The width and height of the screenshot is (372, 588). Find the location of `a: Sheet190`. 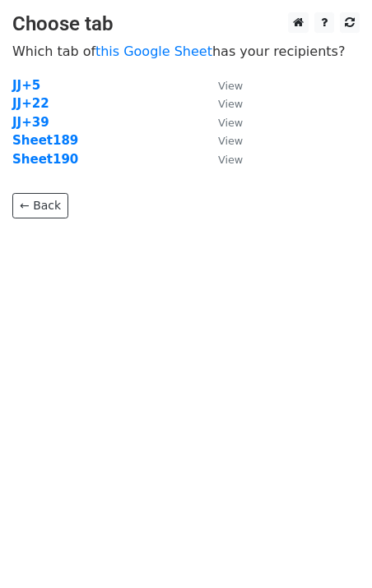

a: Sheet190 is located at coordinates (45, 159).